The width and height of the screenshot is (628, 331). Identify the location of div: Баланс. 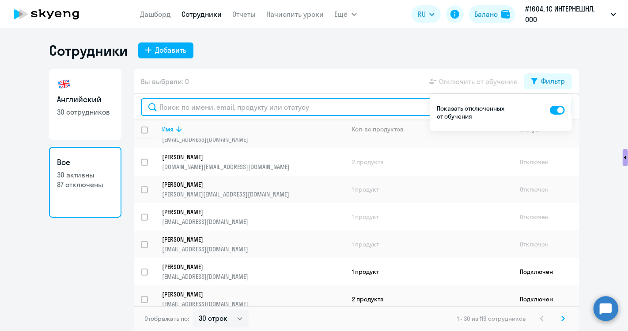
(486, 14).